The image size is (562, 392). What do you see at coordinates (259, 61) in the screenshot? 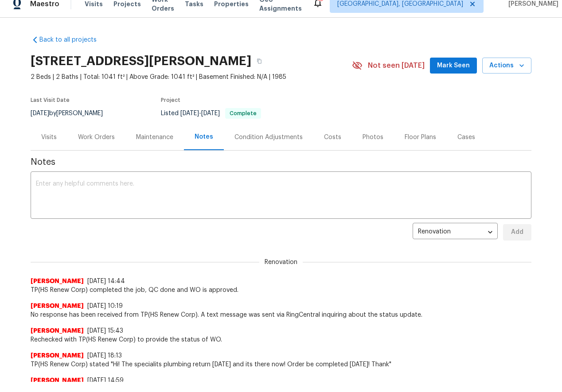
I see `button: Copy Address` at bounding box center [259, 61].